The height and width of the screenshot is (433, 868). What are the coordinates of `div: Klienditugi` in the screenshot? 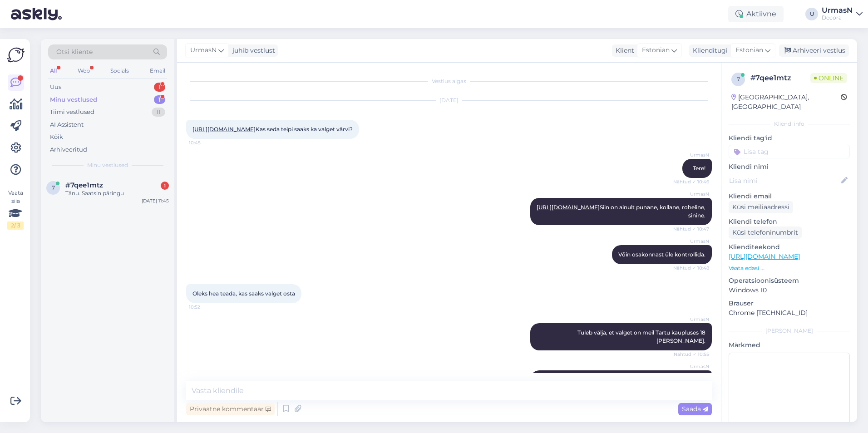 It's located at (708, 51).